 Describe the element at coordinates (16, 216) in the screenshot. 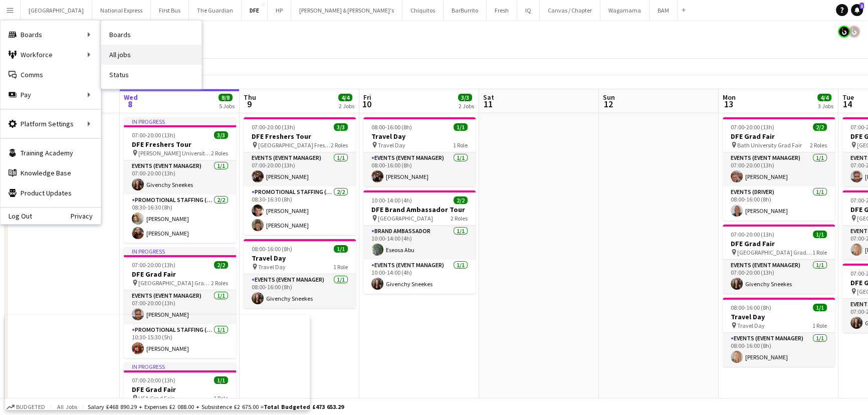

I see `a: Log Out` at that location.